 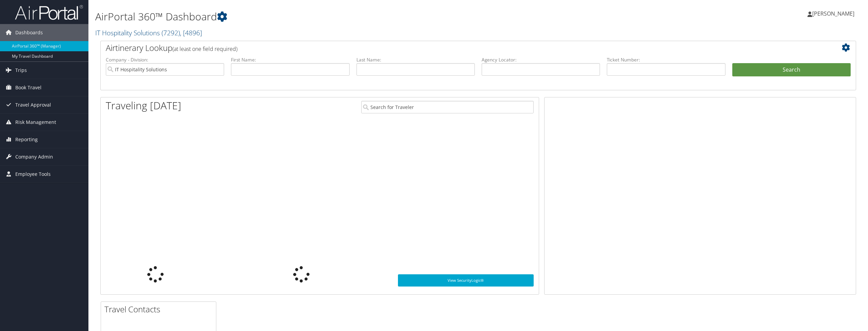 I want to click on span: , [ 4896 ], so click(x=191, y=32).